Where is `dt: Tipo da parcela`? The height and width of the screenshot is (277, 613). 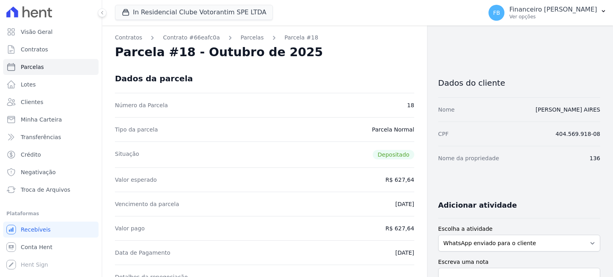 dt: Tipo da parcela is located at coordinates (136, 130).